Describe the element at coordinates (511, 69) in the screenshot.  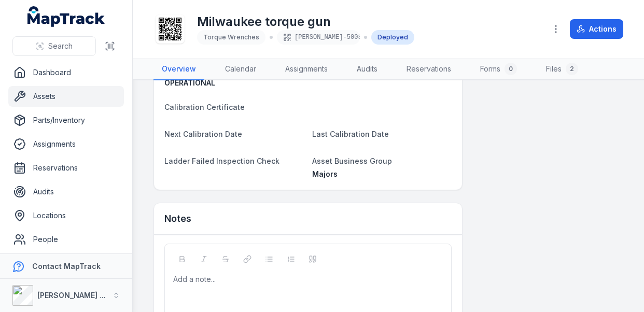
I see `div: 0` at that location.